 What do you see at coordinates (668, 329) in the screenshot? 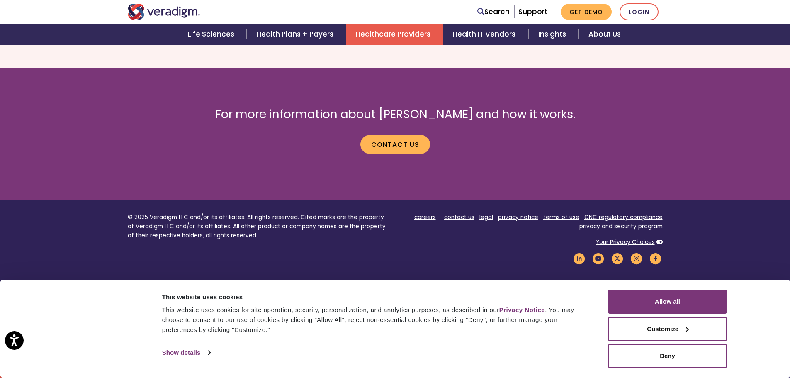
I see `button: Customize` at bounding box center [668, 329].